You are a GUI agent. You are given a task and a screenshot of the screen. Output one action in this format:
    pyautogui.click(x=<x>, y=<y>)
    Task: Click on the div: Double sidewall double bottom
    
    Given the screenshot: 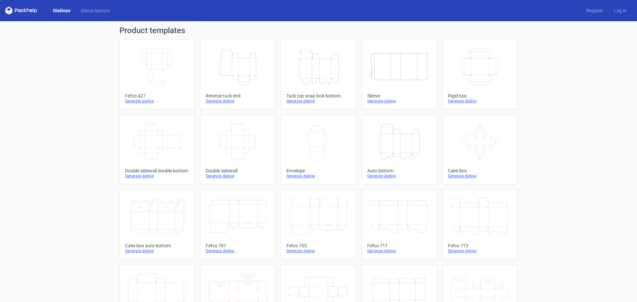 What is the action you would take?
    pyautogui.click(x=157, y=171)
    